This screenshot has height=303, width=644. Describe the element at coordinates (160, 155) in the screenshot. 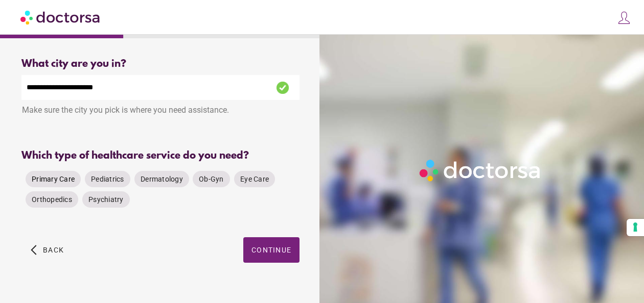

I see `div: Which type of healthcare service do you need?` at that location.